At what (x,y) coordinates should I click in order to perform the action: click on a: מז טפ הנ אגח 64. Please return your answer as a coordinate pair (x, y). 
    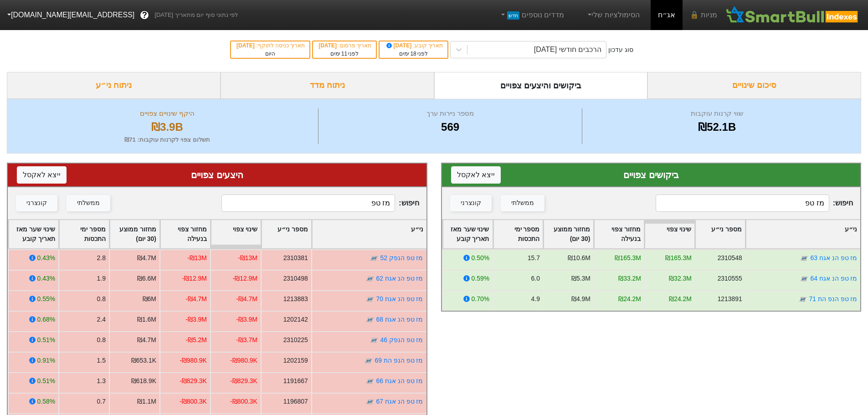
    Looking at the image, I should click on (833, 279).